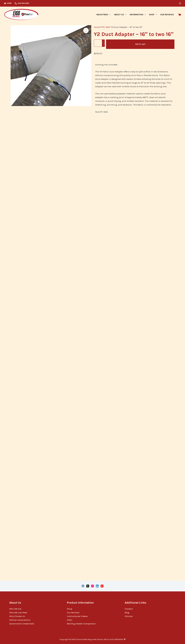 The height and width of the screenshot is (644, 185). What do you see at coordinates (20, 620) in the screenshot?
I see `a: Partner Associations` at bounding box center [20, 620].